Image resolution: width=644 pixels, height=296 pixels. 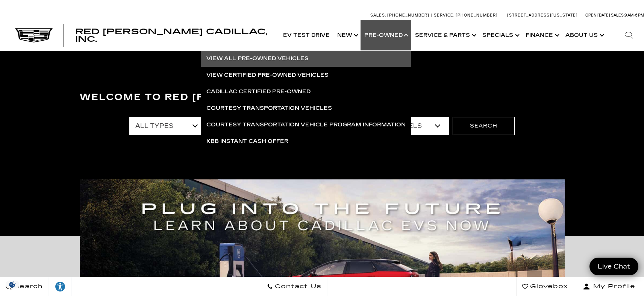 What do you see at coordinates (13, 284) in the screenshot?
I see `img: Opt-Out Icon` at bounding box center [13, 284].